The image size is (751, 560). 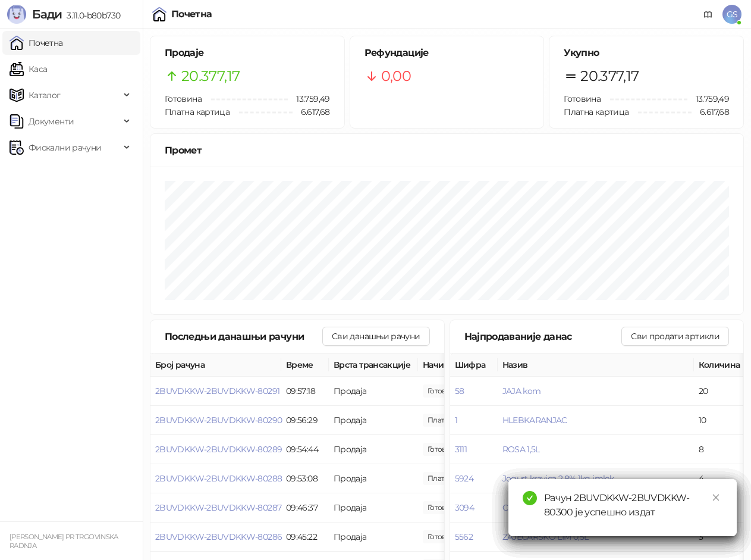 What do you see at coordinates (219, 507) in the screenshot?
I see `span: 2BUVDKKW-2BUVDKKW-80287` at bounding box center [219, 507].